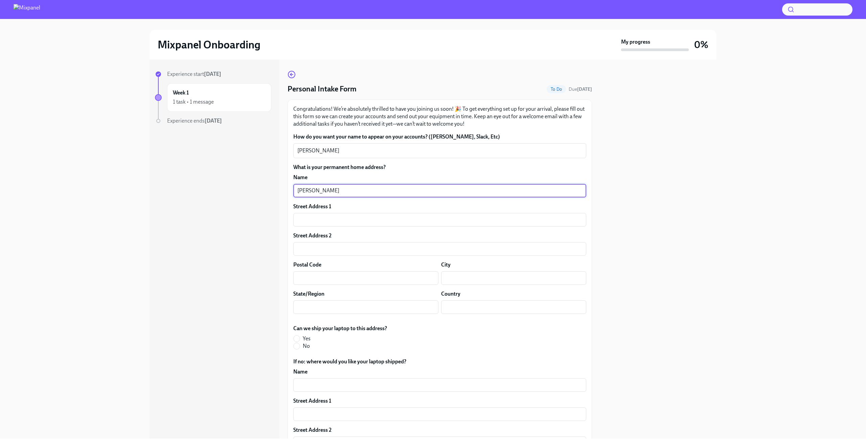 The height and width of the screenshot is (446, 866). I want to click on label: State/Region, so click(309, 294).